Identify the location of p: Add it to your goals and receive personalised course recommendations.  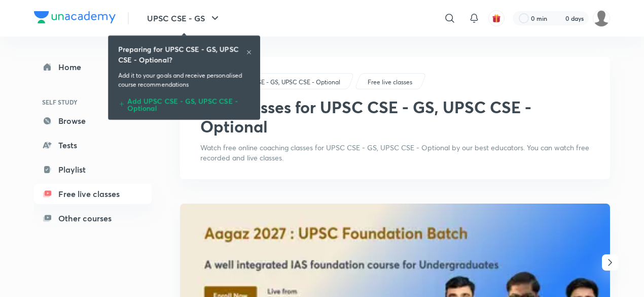
(184, 80).